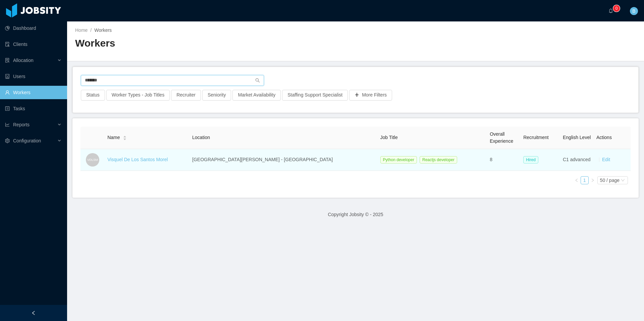 This screenshot has width=644, height=321. Describe the element at coordinates (355, 215) in the screenshot. I see `footer: Copyright Jobsity © - 2025` at that location.